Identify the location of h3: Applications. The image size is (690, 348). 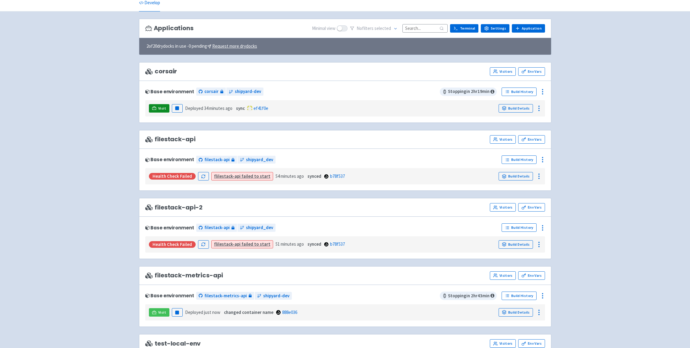
(170, 28).